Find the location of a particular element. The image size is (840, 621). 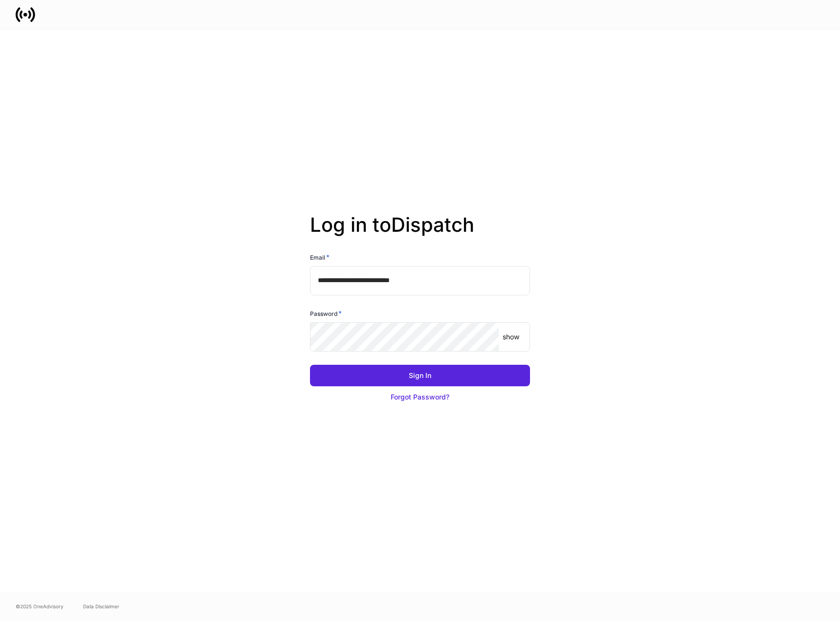

button: Sign In is located at coordinates (420, 375).